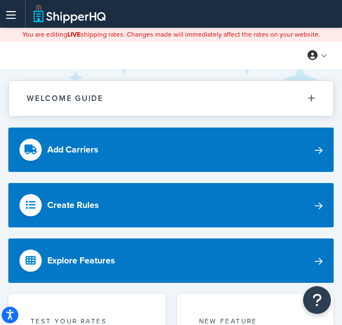 This screenshot has height=325, width=342. Describe the element at coordinates (73, 205) in the screenshot. I see `div: Create Rules` at that location.